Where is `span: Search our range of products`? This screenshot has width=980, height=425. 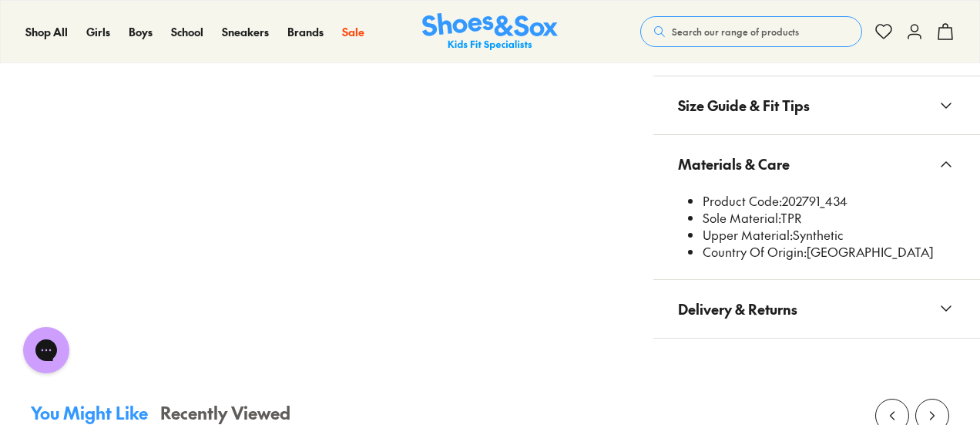
span: Search our range of products is located at coordinates (735, 32).